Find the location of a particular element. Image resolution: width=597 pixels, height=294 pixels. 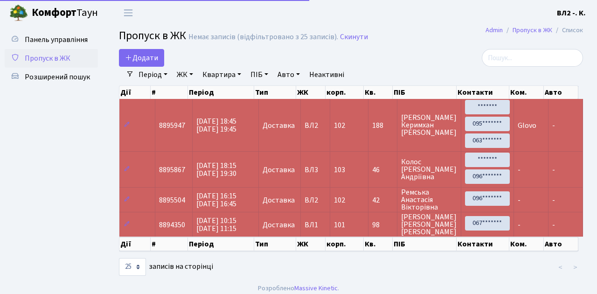

a: Додати is located at coordinates (141, 58).